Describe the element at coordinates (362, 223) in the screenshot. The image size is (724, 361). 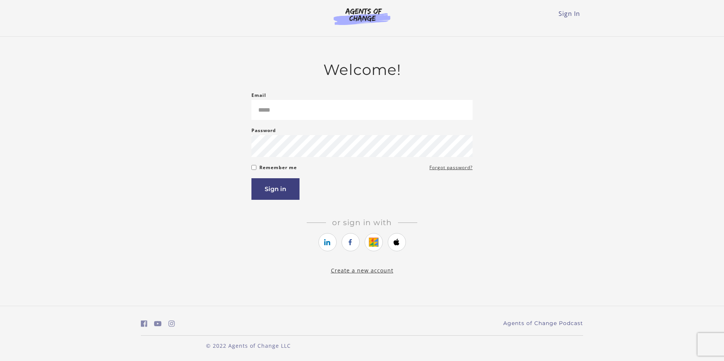
I see `span: Or sign in with` at that location.